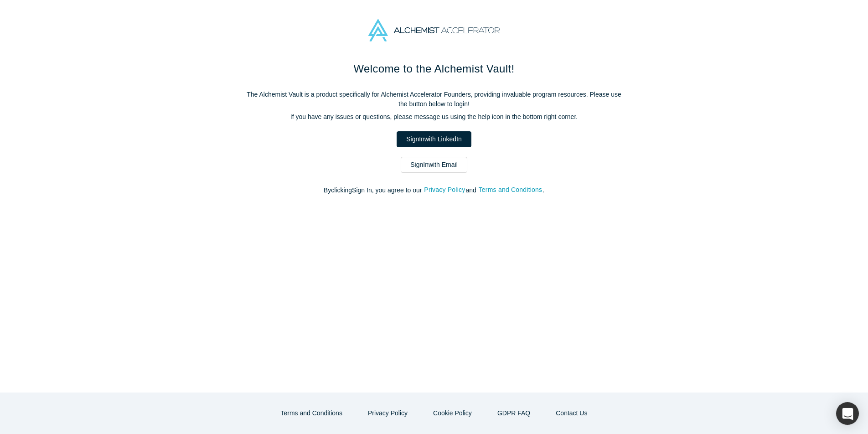  What do you see at coordinates (434, 191) in the screenshot?
I see `p: By clicking Sign In , you agree to our and .` at bounding box center [434, 191].